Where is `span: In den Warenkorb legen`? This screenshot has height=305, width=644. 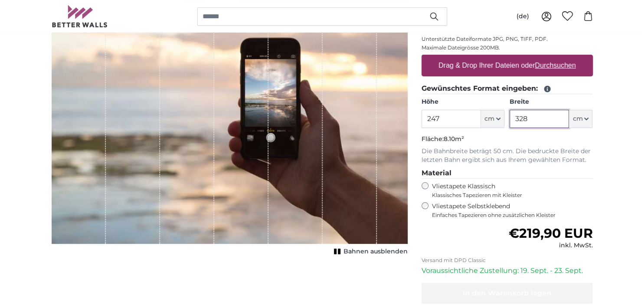
span: In den Warenkorb legen is located at coordinates (507, 293).